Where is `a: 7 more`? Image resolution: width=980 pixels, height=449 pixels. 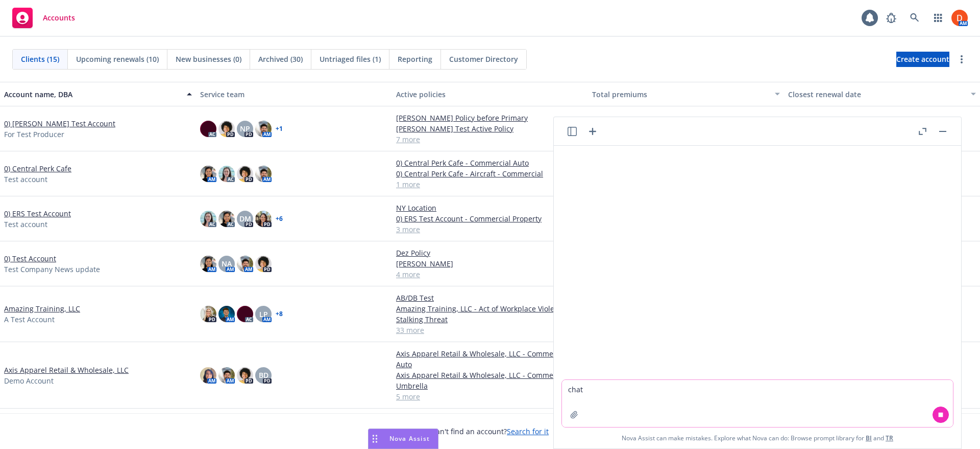
a: 7 more is located at coordinates (490, 139).